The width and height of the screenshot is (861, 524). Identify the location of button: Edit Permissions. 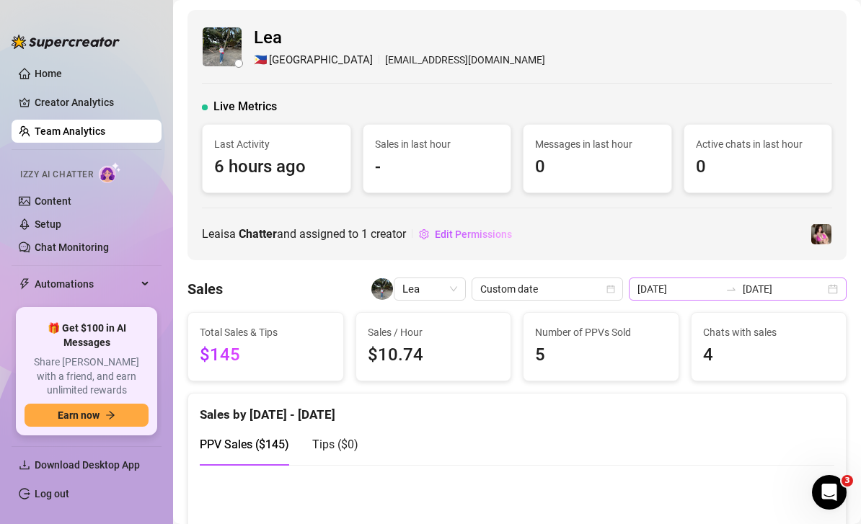
(465, 234).